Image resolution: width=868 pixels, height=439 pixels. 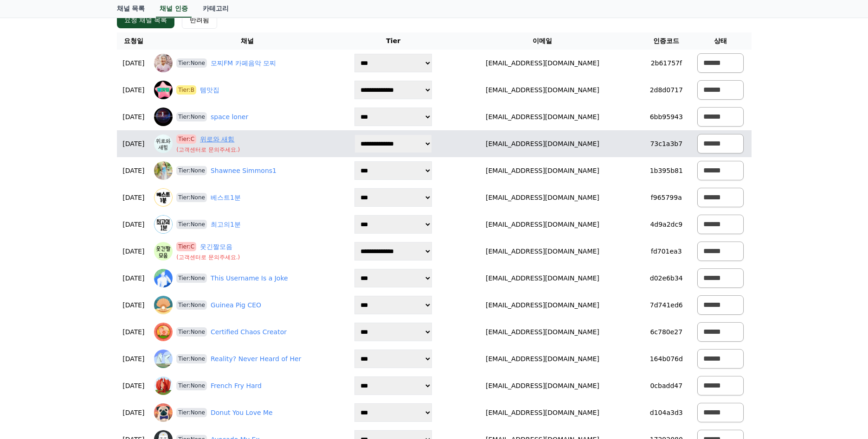 I want to click on a: space loner, so click(x=229, y=117).